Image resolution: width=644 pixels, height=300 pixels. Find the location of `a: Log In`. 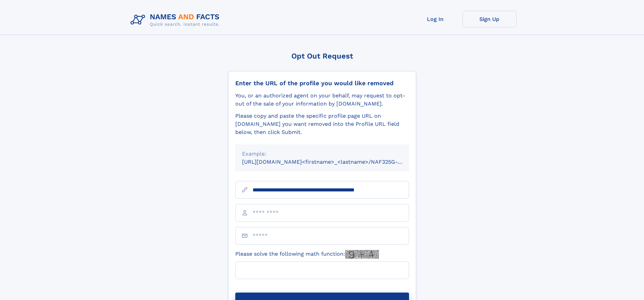

a: Log In is located at coordinates (435, 19).